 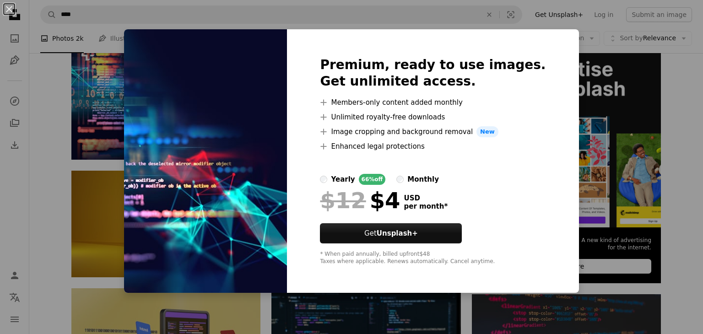 I want to click on strong: Unsplash+, so click(x=397, y=233).